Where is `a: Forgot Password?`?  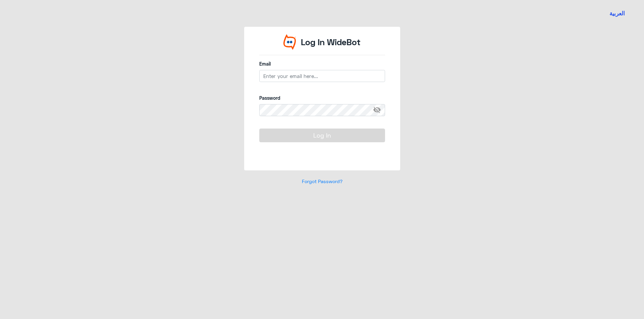
a: Forgot Password? is located at coordinates (322, 181).